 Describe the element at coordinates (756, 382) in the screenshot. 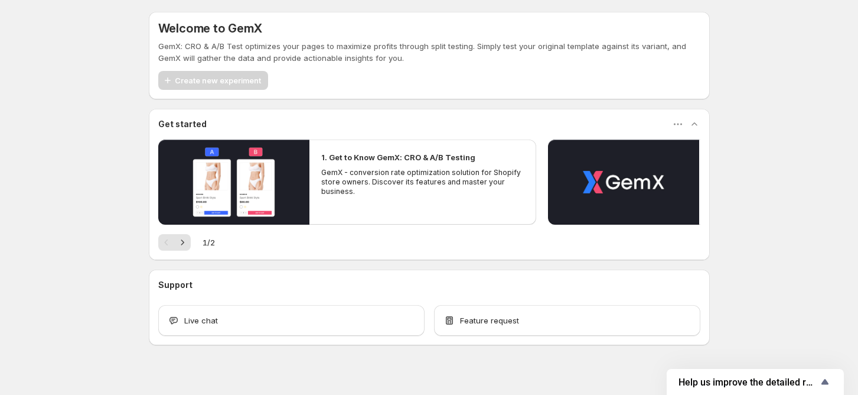

I see `button: Show survey - Help us improve the detailed report for A/B campaigns` at that location.